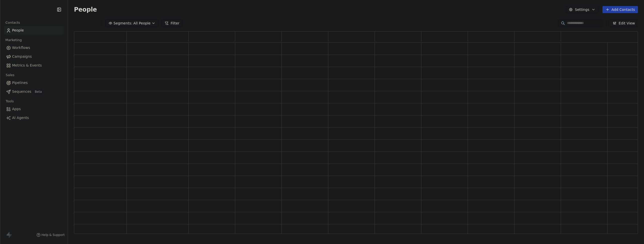  Describe the element at coordinates (34, 56) in the screenshot. I see `a: Campaigns` at that location.